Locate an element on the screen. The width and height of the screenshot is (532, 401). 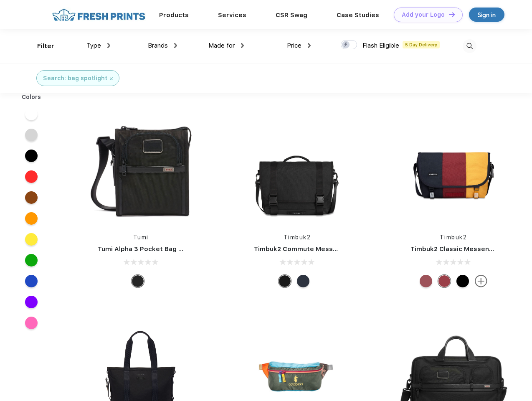
div: Filter is located at coordinates (46, 46).